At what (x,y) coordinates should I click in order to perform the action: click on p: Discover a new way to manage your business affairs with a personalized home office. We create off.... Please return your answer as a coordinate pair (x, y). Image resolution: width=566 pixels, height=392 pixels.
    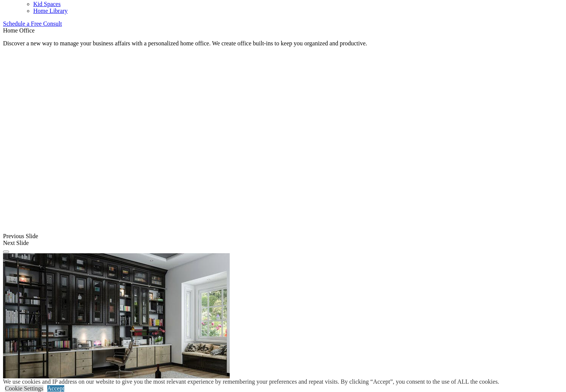
    Looking at the image, I should click on (283, 43).